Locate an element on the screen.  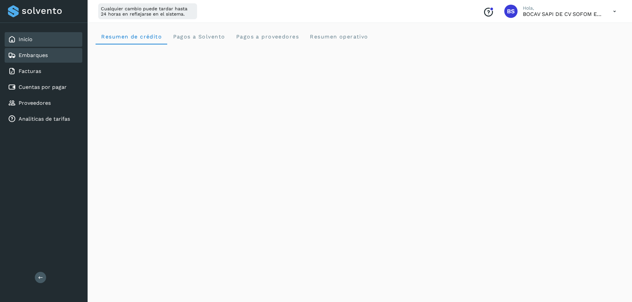
p: BOCAV SAPI DE CV SOFOM ENR is located at coordinates (562, 14).